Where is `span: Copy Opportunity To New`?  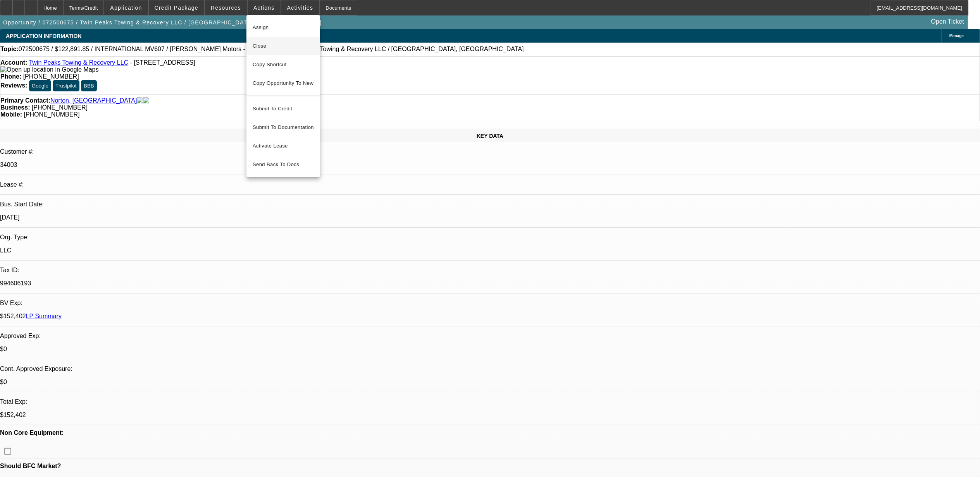
span: Copy Opportunity To New is located at coordinates (283, 83).